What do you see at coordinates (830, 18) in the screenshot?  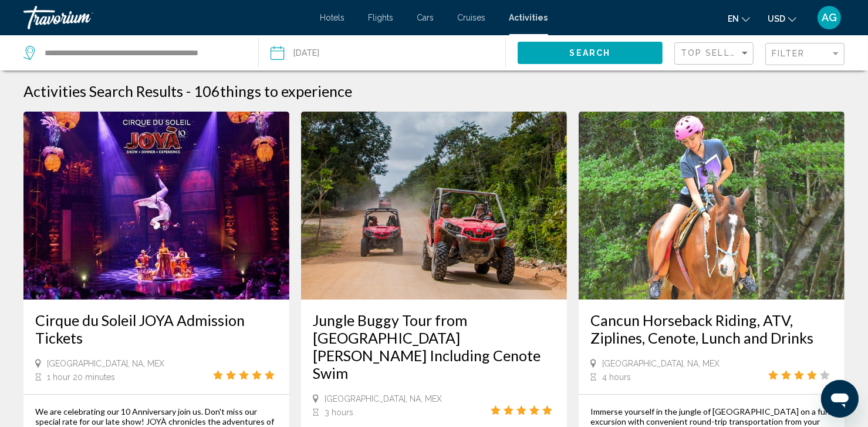 I see `span: AG` at bounding box center [830, 18].